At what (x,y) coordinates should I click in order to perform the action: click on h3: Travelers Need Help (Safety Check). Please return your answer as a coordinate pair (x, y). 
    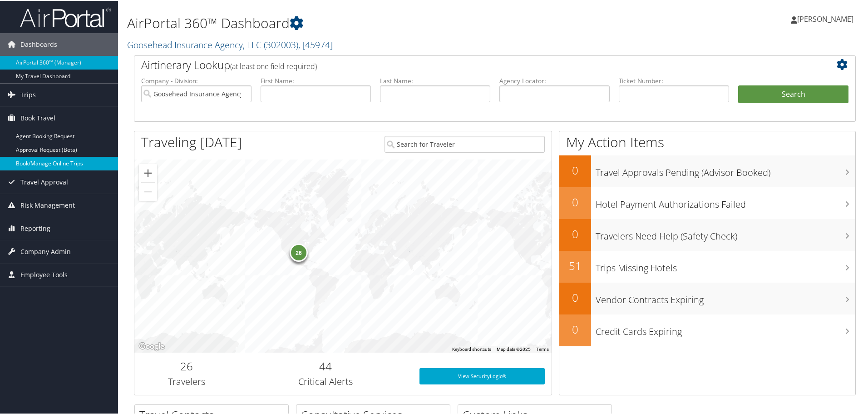
    Looking at the image, I should click on (726, 233).